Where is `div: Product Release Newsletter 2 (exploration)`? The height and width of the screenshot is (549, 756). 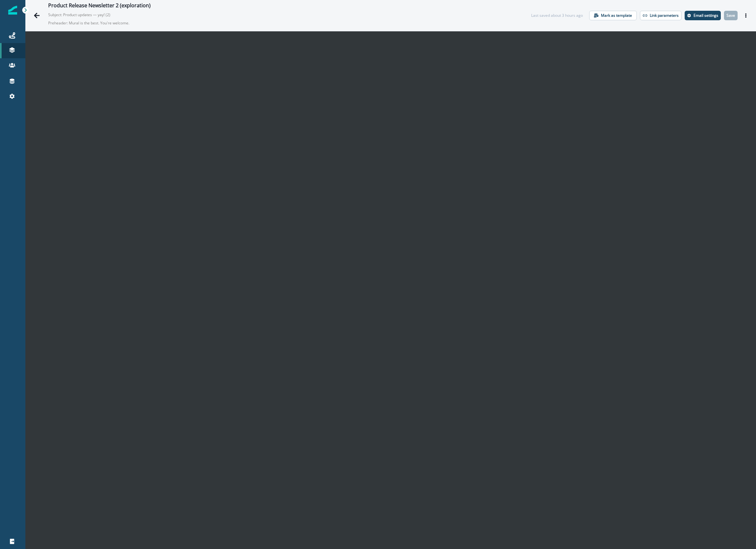
div: Product Release Newsletter 2 (exploration) is located at coordinates (99, 6).